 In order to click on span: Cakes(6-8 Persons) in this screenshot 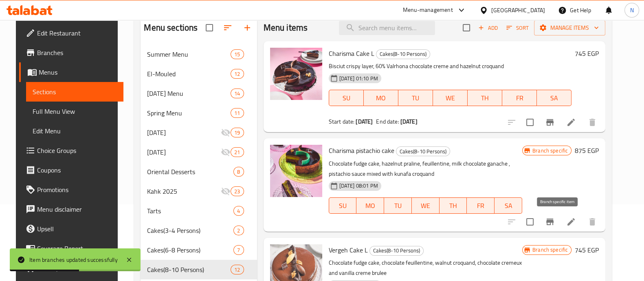, I will do `click(190, 250)`.